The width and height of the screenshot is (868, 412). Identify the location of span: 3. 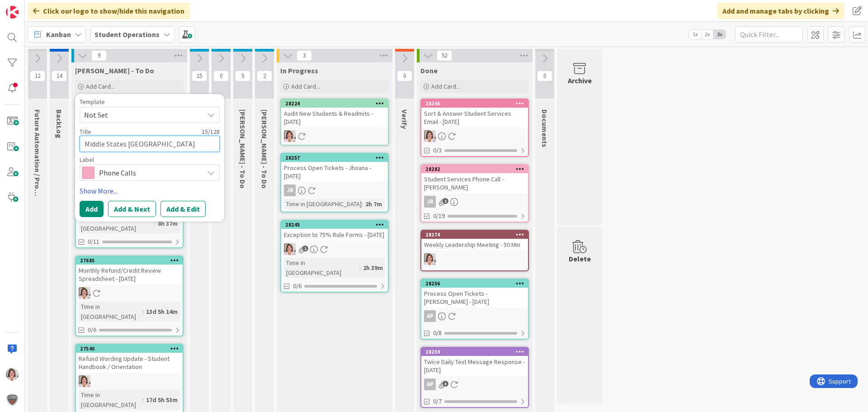
(445, 383).